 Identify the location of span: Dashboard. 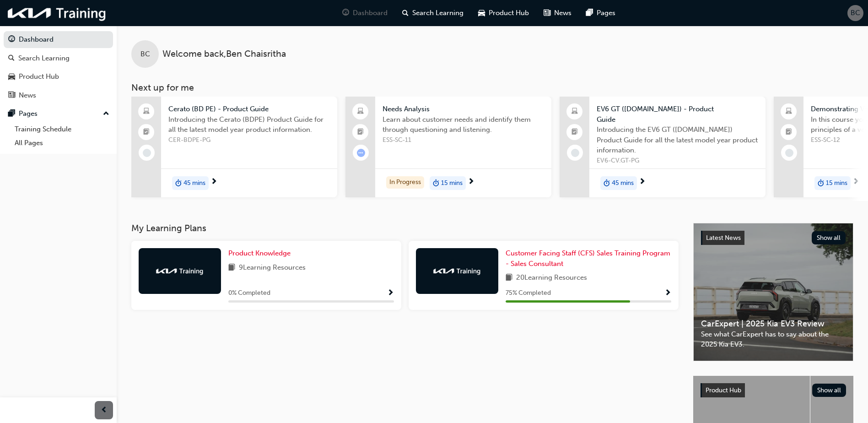
(370, 13).